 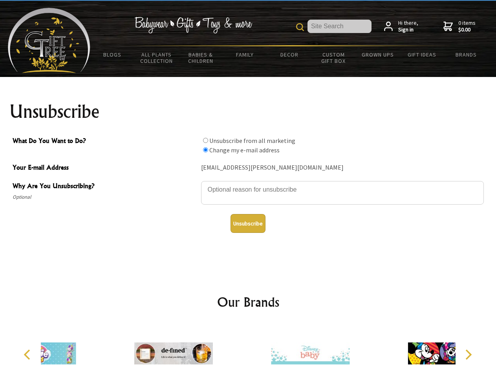 I want to click on a: Gift Ideas, so click(x=422, y=55).